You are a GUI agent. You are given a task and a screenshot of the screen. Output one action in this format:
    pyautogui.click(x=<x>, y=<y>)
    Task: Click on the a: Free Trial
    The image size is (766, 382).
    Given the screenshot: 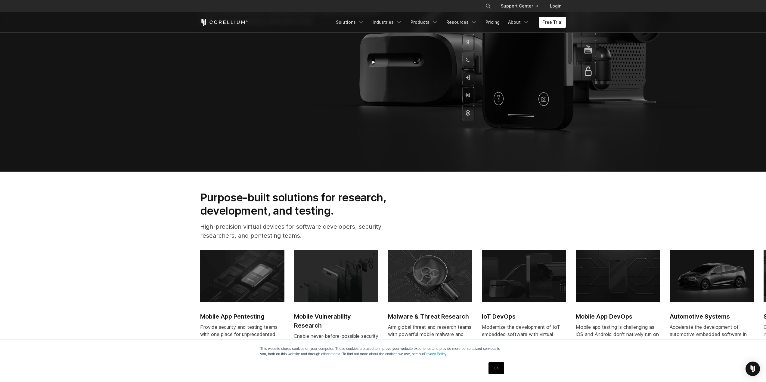 What is the action you would take?
    pyautogui.click(x=552, y=22)
    